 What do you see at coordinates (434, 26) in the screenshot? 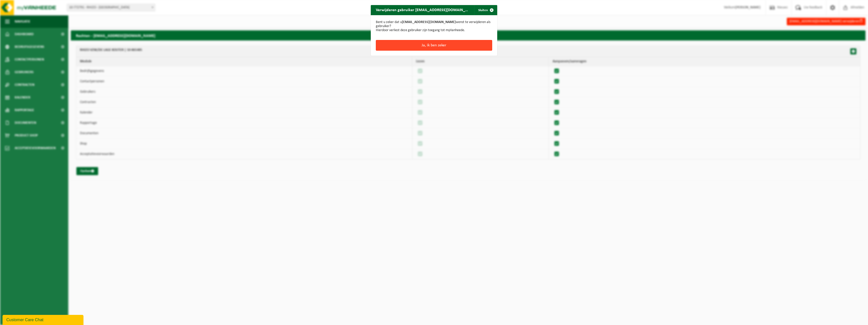
I see `p: Bent u zeker dat u wenst te verwijderen als gebruiker? Hierdoor verliest deze gebruiker zijn toeg...` at bounding box center [434, 26].